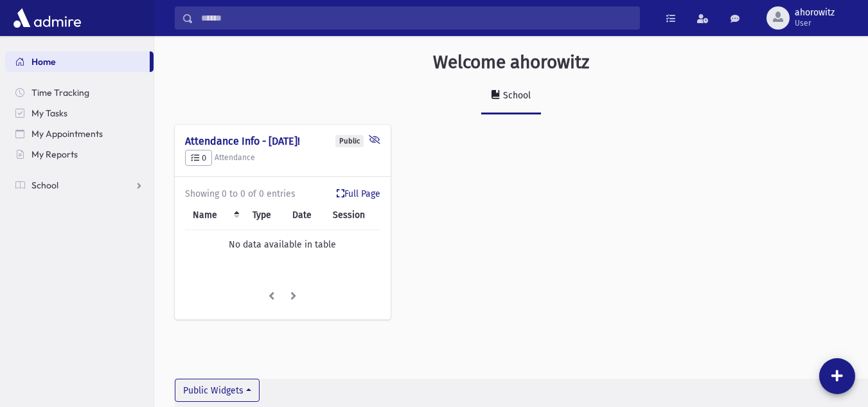 The image size is (868, 407). Describe the element at coordinates (77, 61) in the screenshot. I see `a: Home` at that location.